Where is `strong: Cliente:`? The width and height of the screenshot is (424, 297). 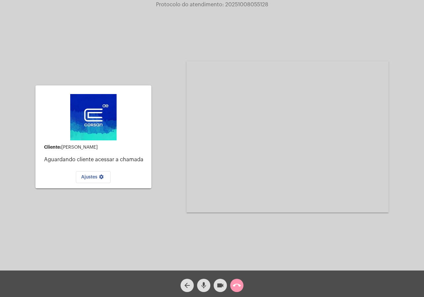
strong: Cliente: is located at coordinates (53, 147).